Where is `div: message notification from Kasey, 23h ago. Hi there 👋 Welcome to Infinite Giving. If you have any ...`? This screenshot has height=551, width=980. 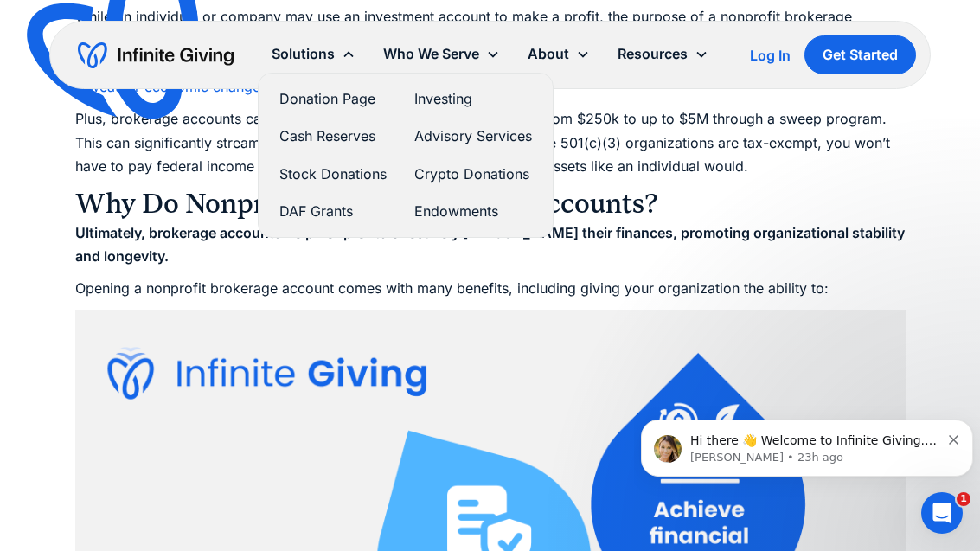
div: message notification from Kasey, 23h ago. Hi there 👋 Welcome to Infinite Giving. If you have any ... is located at coordinates (173, 65).